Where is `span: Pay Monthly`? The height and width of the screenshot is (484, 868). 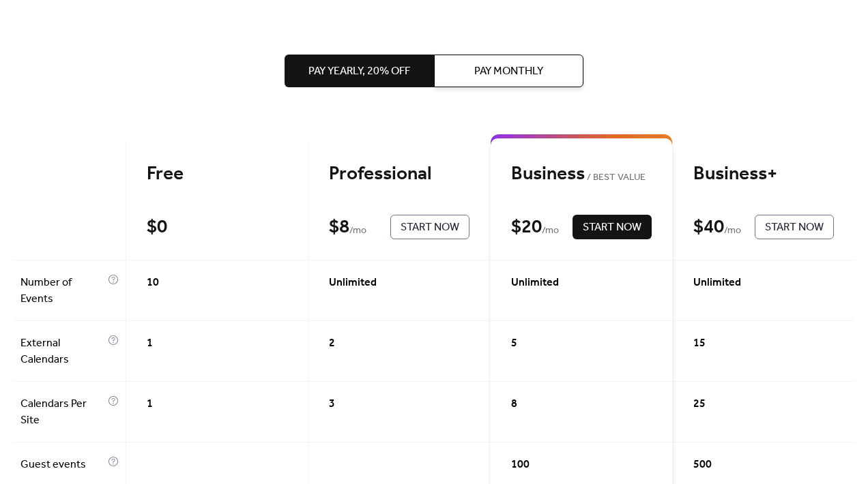 span: Pay Monthly is located at coordinates (508, 72).